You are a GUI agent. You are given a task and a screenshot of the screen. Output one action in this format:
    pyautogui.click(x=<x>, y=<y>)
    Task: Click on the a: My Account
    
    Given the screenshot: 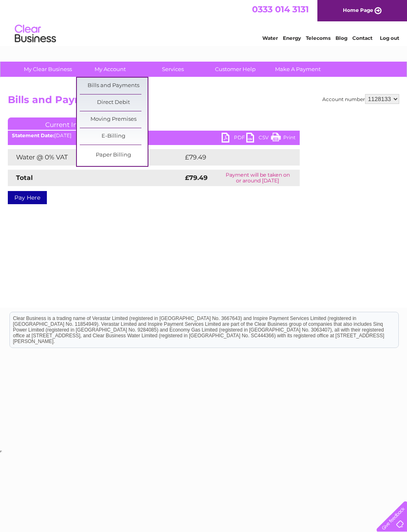 What is the action you would take?
    pyautogui.click(x=110, y=69)
    